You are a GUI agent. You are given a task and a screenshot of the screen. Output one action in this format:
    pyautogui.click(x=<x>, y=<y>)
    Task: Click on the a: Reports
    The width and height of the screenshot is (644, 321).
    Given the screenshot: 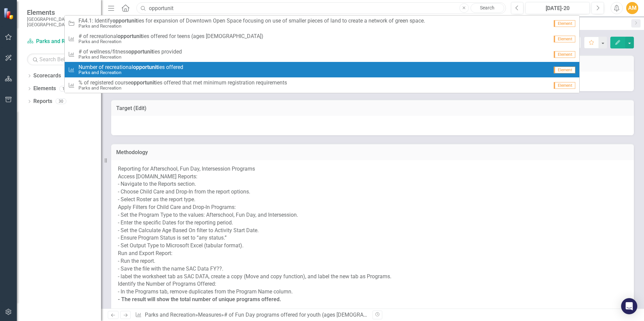 What is the action you would take?
    pyautogui.click(x=43, y=101)
    